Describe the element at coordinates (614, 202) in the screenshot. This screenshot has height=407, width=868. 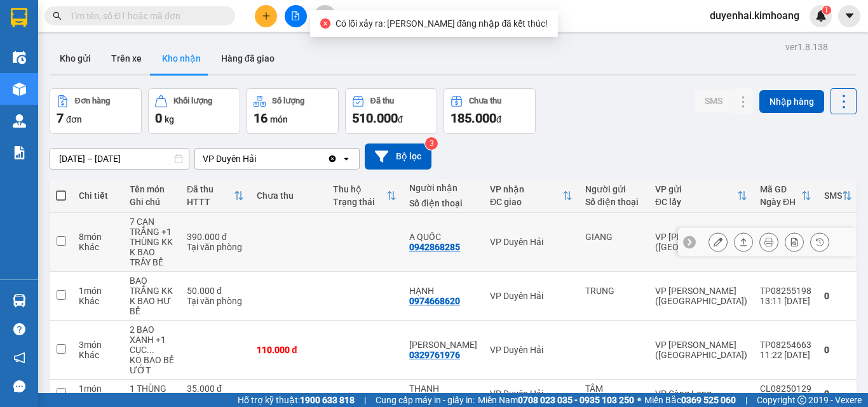
I see `div: Số điện thoại` at that location.